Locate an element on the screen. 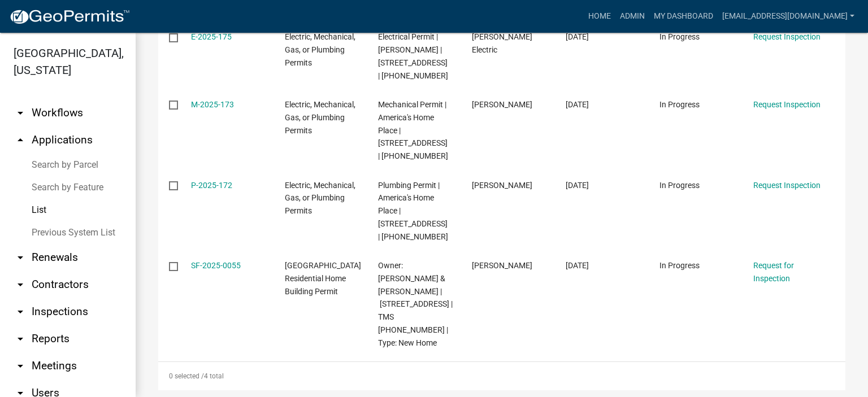 The width and height of the screenshot is (868, 397). span: Mechanical Permit | America's Home Place | 46 CREEKPOINT DR | 054-00-01-060 is located at coordinates (413, 130).